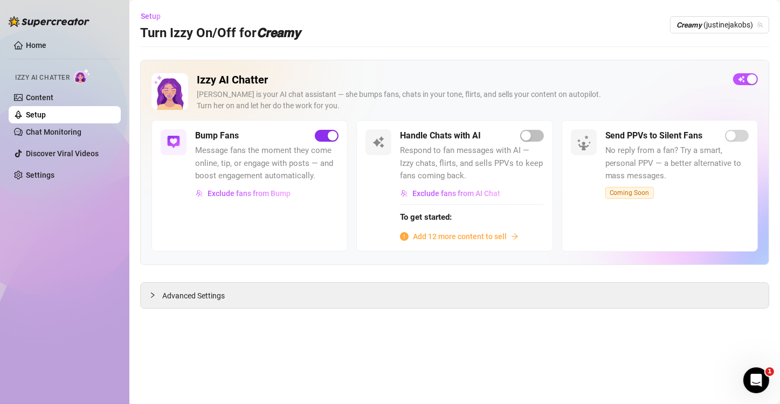  I want to click on span: team, so click(760, 25).